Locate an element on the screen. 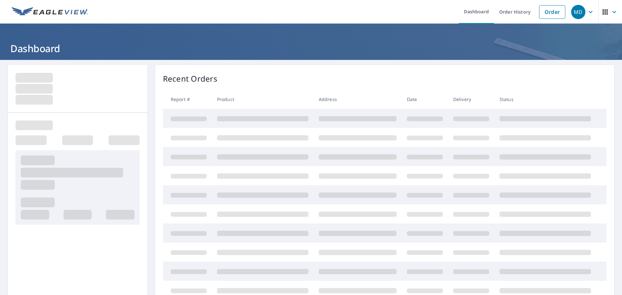 The image size is (622, 295). th: Address is located at coordinates (358, 99).